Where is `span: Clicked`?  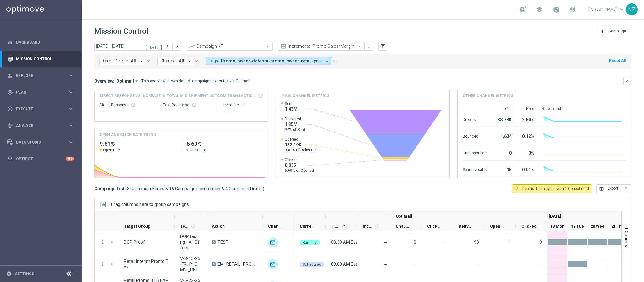
span: Clicked is located at coordinates (529, 226).